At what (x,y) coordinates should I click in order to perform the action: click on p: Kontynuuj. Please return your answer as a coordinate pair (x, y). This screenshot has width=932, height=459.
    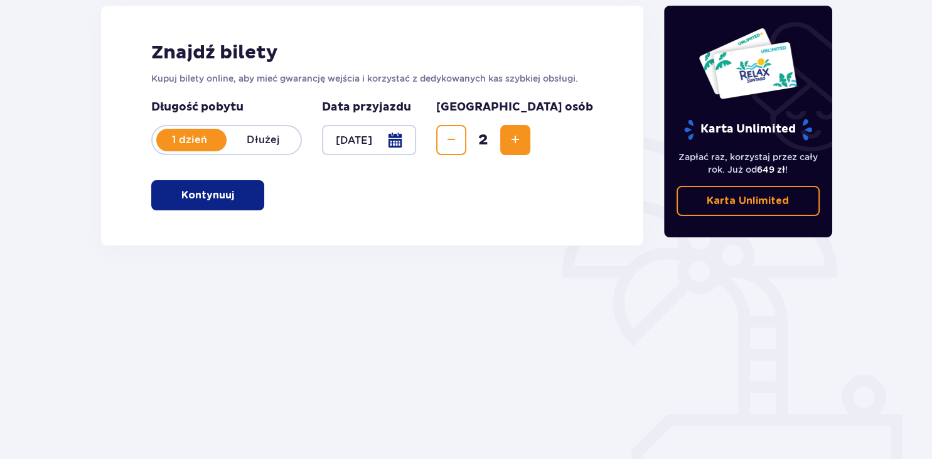
    Looking at the image, I should click on (208, 195).